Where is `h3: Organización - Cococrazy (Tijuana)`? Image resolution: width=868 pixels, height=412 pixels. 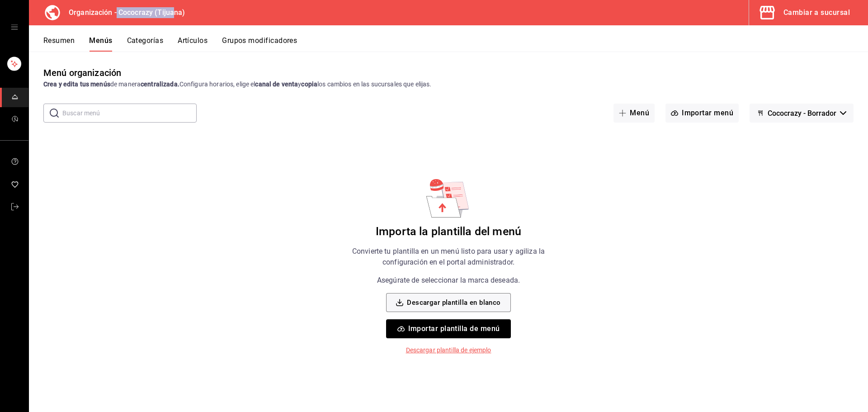
h3: Organización - Cococrazy (Tijuana) is located at coordinates (123, 13).